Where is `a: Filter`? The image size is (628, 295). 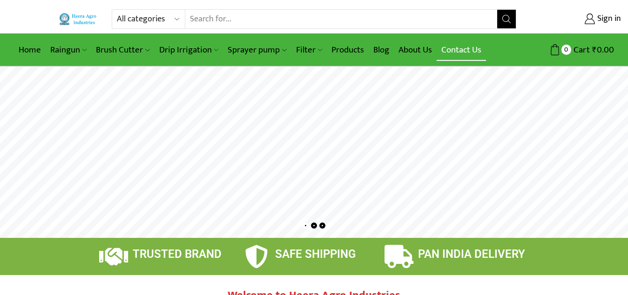
a: Filter is located at coordinates (309, 50).